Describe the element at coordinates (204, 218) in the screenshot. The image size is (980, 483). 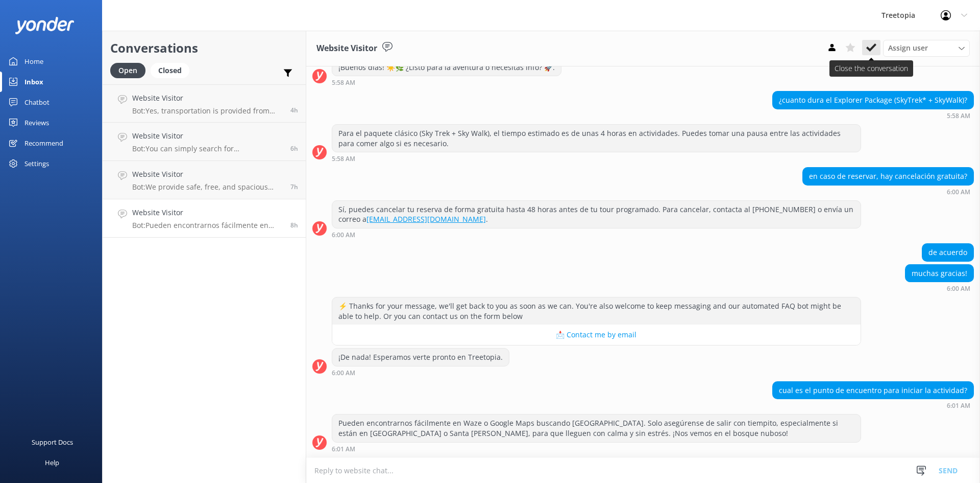
I see `a: Website VisitorBot:Pueden encontrarnos fácilmente en Waze o Google Maps buscando [GEOGRAPHIC_DATA...` at that location.